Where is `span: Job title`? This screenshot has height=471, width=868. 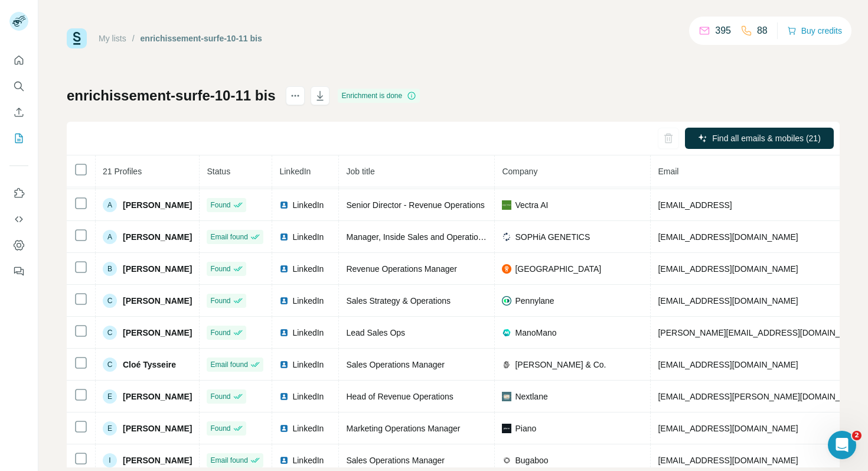
span: Job title is located at coordinates (360, 171).